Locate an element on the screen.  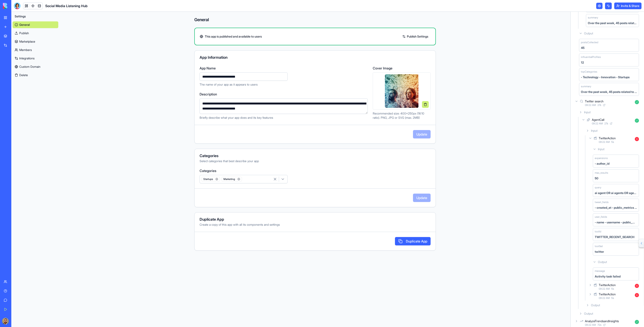
a: Members is located at coordinates (35, 50).